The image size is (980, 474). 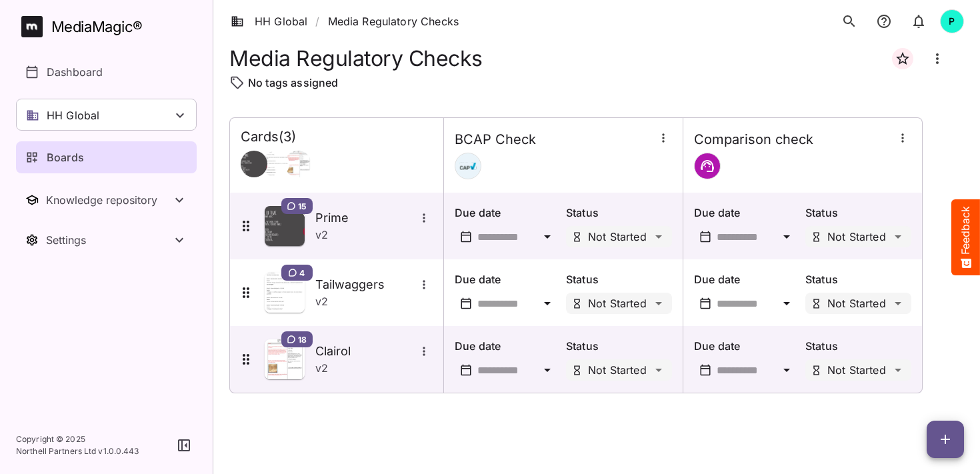 I want to click on div: Settings, so click(x=109, y=241).